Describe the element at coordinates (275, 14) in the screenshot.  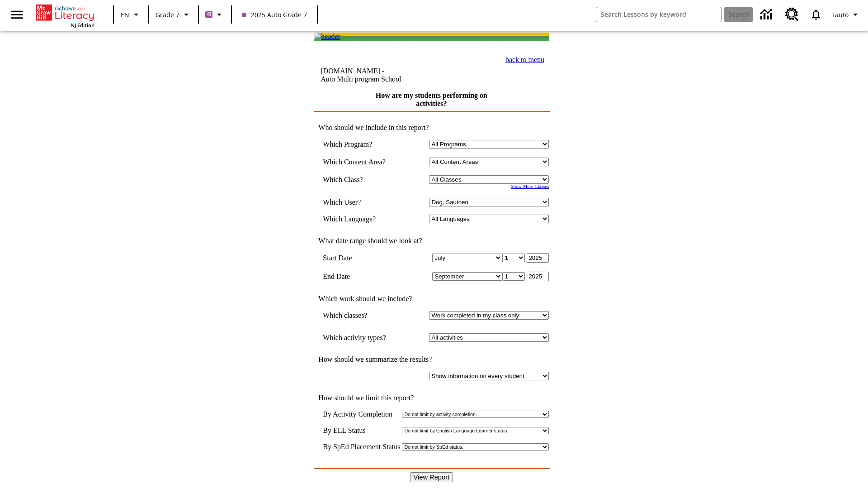
I see `span: 2025 Auto Grade 7` at that location.